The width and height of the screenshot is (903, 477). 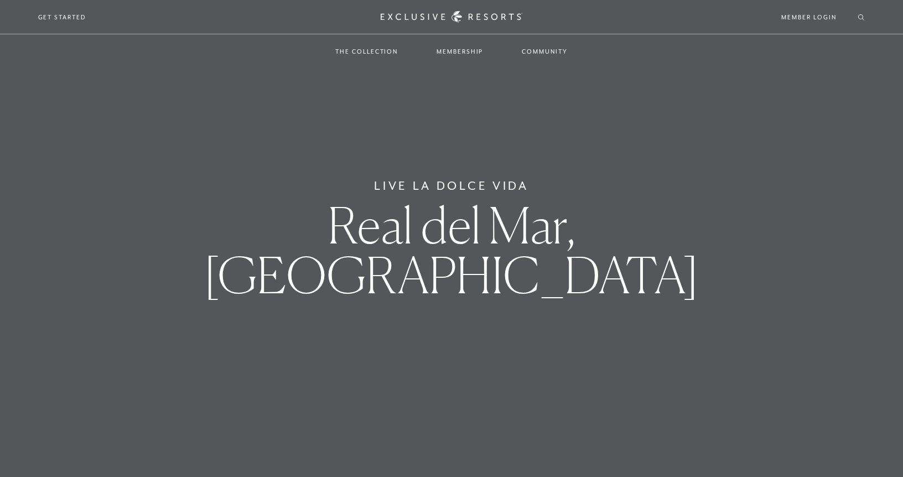 I want to click on h6: Live La Dolce Vida, so click(x=451, y=186).